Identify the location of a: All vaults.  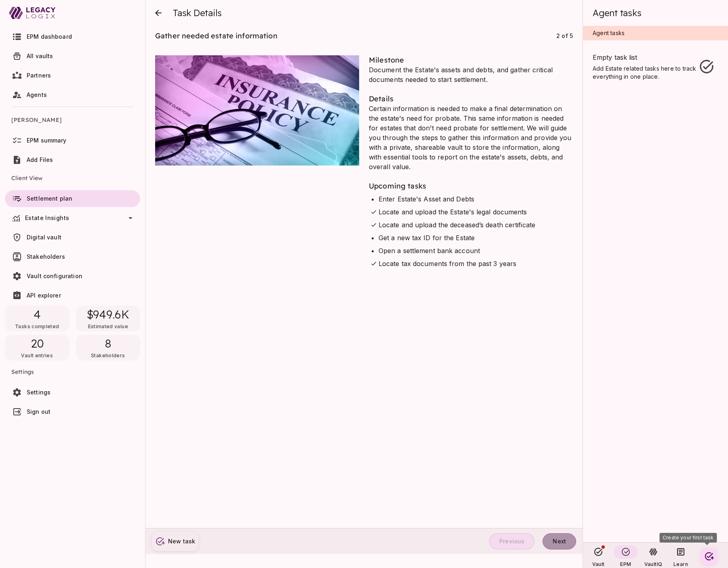
(73, 56).